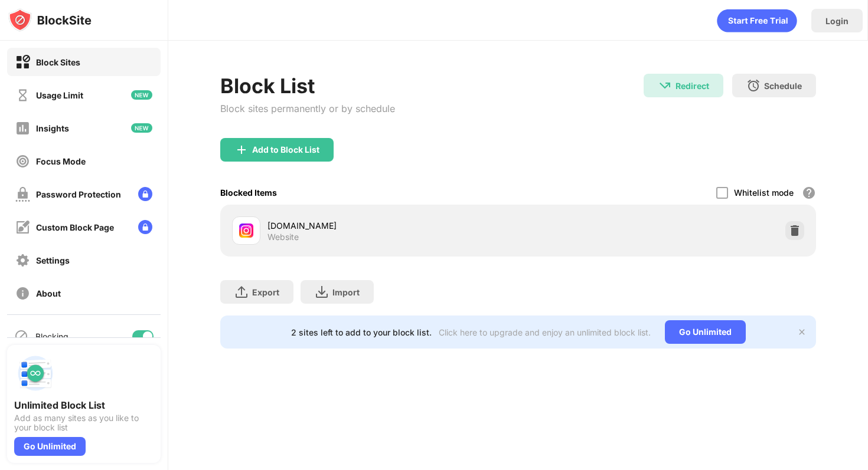 This screenshot has height=470, width=868. What do you see at coordinates (22, 95) in the screenshot?
I see `img: time-usage-off.svg` at bounding box center [22, 95].